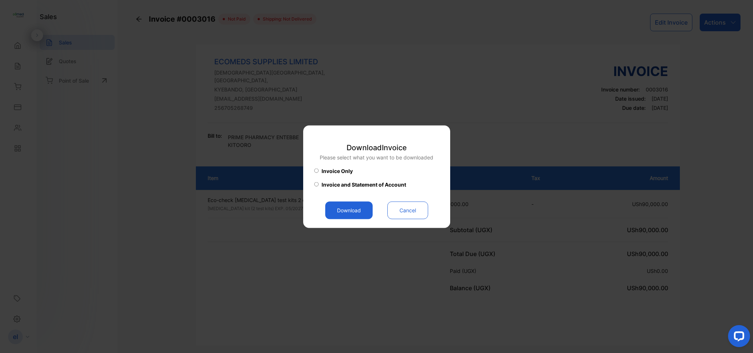 This screenshot has height=353, width=753. I want to click on button: Download, so click(349, 210).